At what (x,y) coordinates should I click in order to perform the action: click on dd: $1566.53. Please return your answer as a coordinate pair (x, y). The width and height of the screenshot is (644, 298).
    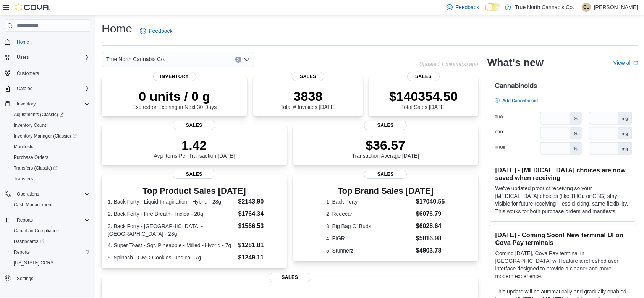
    Looking at the image, I should click on (259, 226).